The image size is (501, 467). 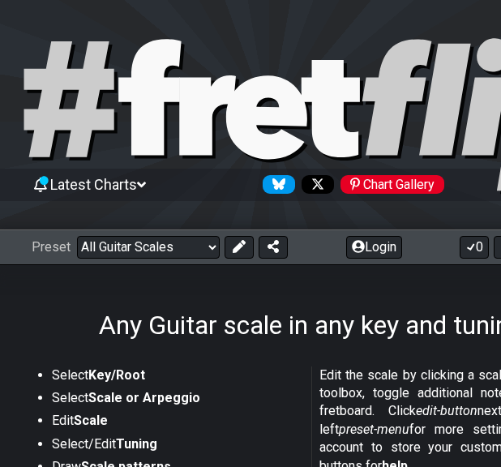 I want to click on a: #fretflip at Pinterest, so click(x=389, y=184).